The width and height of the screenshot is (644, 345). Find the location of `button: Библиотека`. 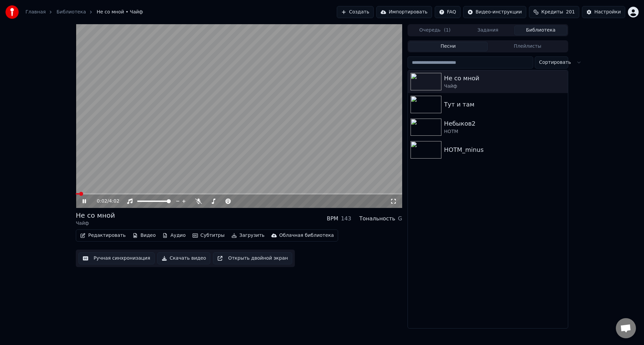

button: Библиотека is located at coordinates (541, 30).